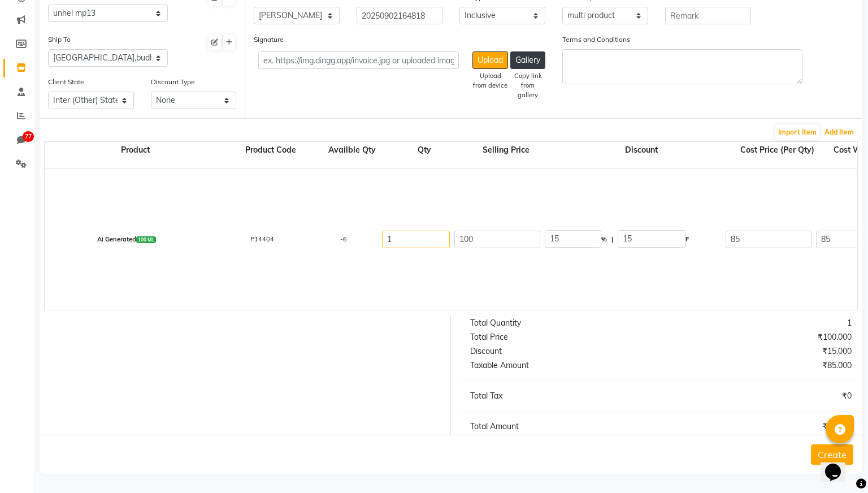 This screenshot has width=868, height=493. I want to click on label: Client State, so click(66, 82).